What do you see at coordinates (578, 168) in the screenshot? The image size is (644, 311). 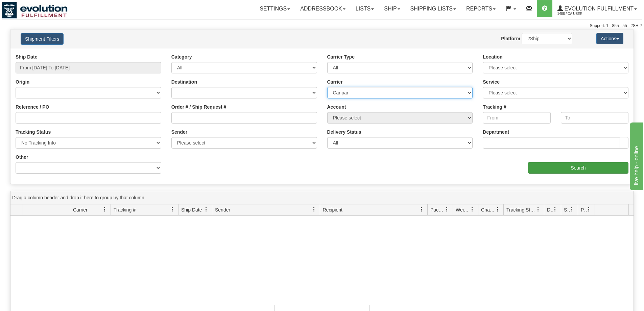 I see `input: Search` at bounding box center [578, 168].